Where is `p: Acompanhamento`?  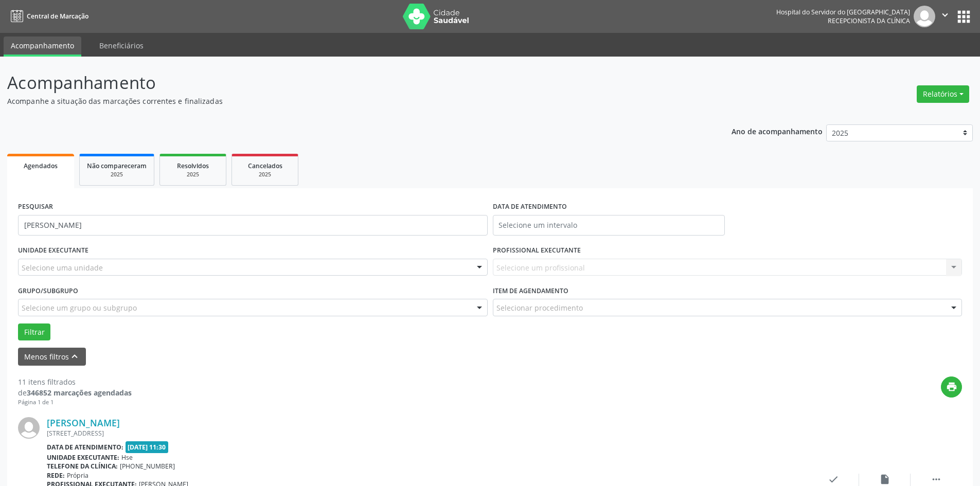 p: Acompanhamento is located at coordinates (345, 83).